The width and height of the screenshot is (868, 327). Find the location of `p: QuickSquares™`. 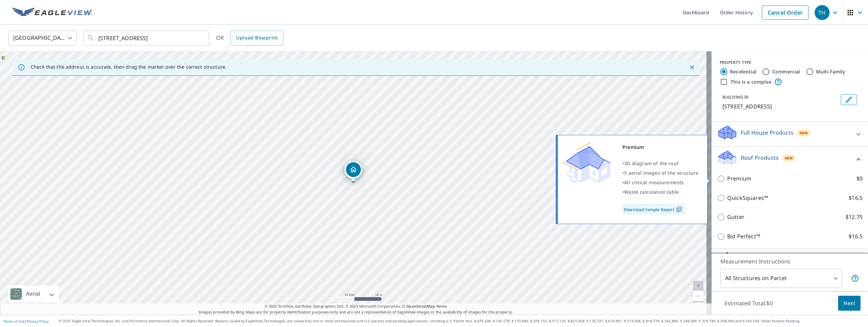

p: QuickSquares™ is located at coordinates (748, 198).